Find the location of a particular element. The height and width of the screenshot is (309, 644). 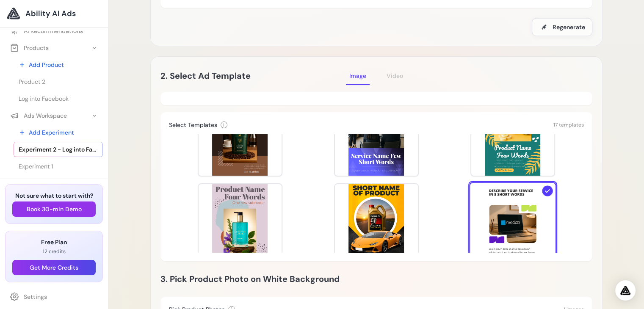

span: Log into Facebook is located at coordinates (43, 99).